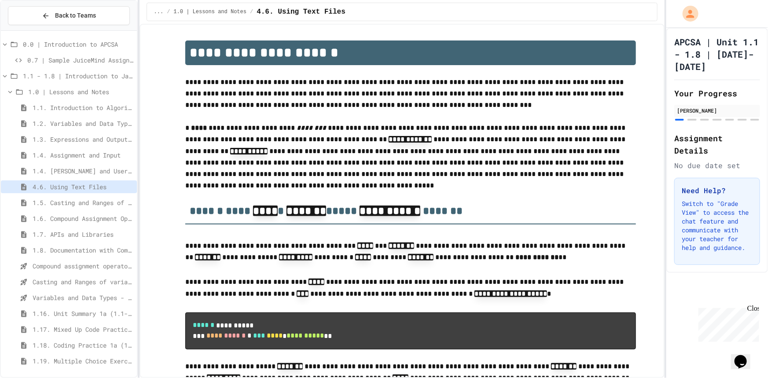 Image resolution: width=768 pixels, height=378 pixels. Describe the element at coordinates (78, 76) in the screenshot. I see `span: 1.1 - 1.8 | Introduction to Java` at that location.